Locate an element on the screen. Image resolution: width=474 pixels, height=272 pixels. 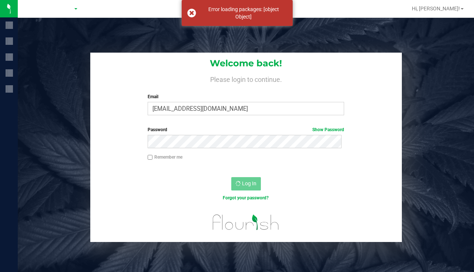
label: Remember me is located at coordinates (165, 157).